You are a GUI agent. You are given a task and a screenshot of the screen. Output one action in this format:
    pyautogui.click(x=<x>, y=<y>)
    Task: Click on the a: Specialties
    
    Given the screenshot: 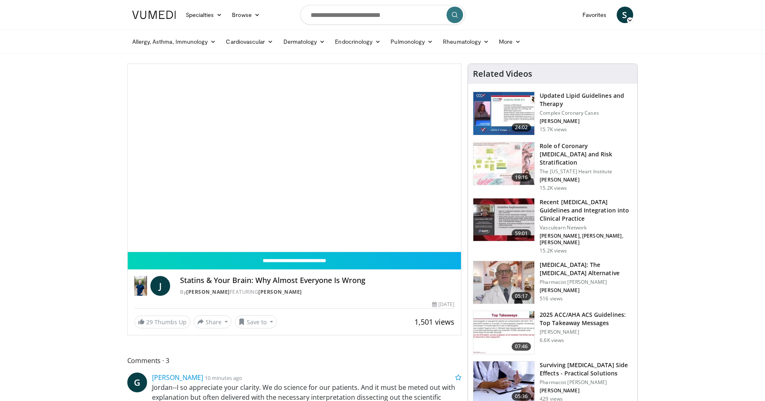 What is the action you would take?
    pyautogui.click(x=204, y=15)
    